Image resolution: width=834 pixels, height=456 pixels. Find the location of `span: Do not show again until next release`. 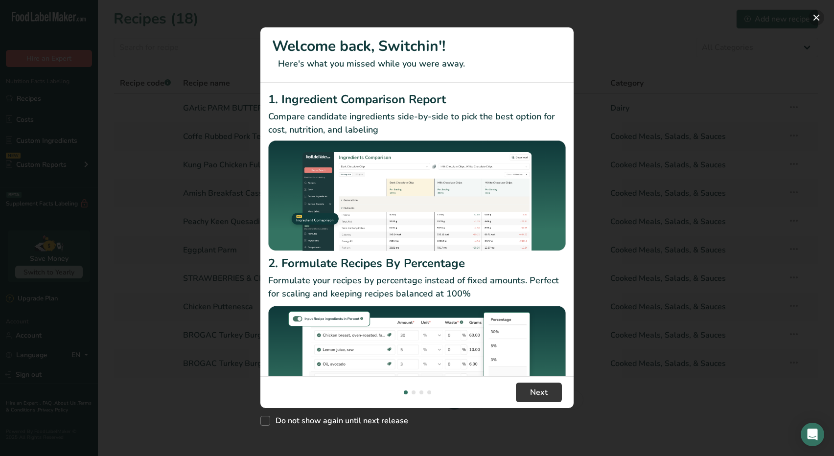

span: Do not show again until next release is located at coordinates (339, 421).